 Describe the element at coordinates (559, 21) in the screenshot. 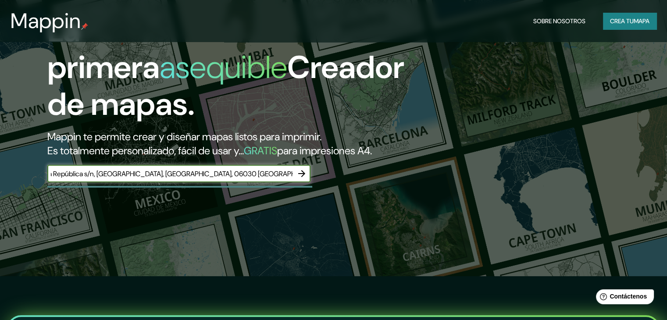

I see `font: Sobre nosotros` at that location.